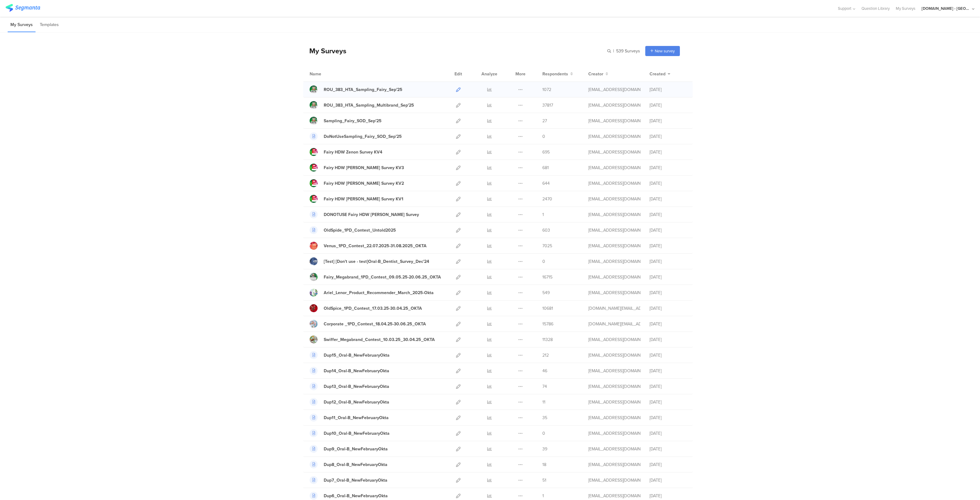 This screenshot has height=500, width=980. What do you see at coordinates (353, 152) in the screenshot?
I see `div: Fairy HDW Zenon Survey KV4` at bounding box center [353, 152].